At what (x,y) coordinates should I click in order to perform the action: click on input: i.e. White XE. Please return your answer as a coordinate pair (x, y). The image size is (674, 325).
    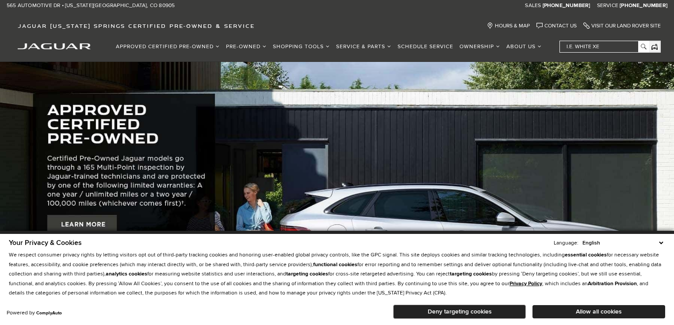
    Looking at the image, I should click on (604, 46).